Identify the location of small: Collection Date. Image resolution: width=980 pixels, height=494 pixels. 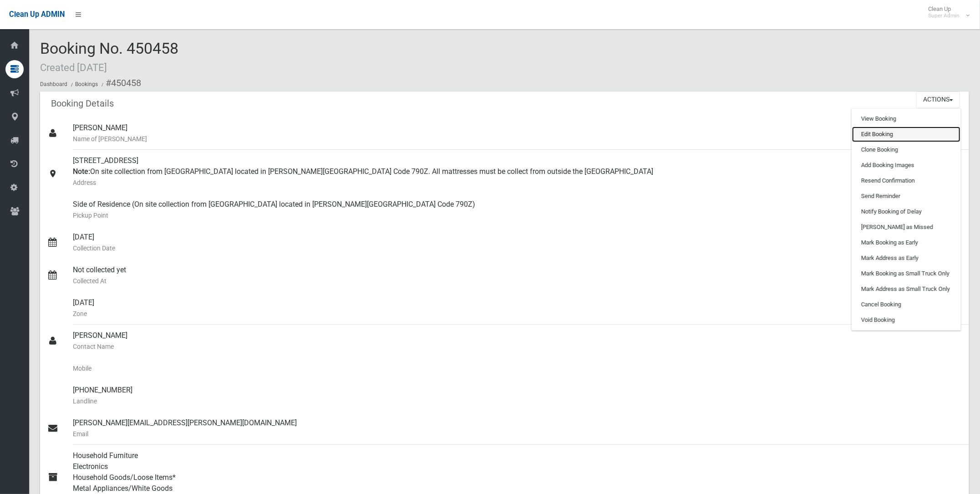
(517, 248).